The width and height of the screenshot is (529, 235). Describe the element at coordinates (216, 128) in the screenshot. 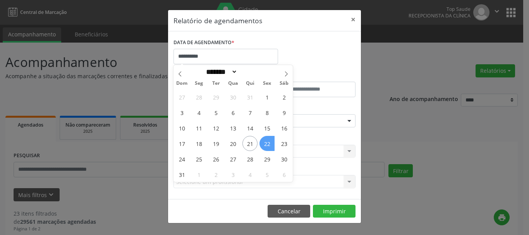

I see `span: Agosto 12, 2025` at that location.